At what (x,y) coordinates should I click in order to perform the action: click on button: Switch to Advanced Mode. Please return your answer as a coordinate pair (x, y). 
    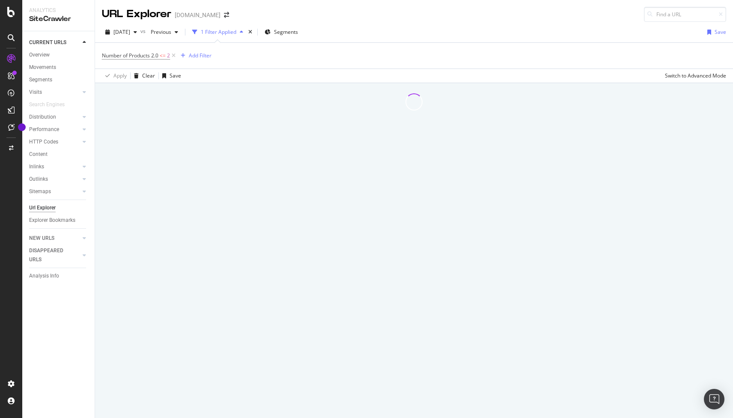
    Looking at the image, I should click on (694, 76).